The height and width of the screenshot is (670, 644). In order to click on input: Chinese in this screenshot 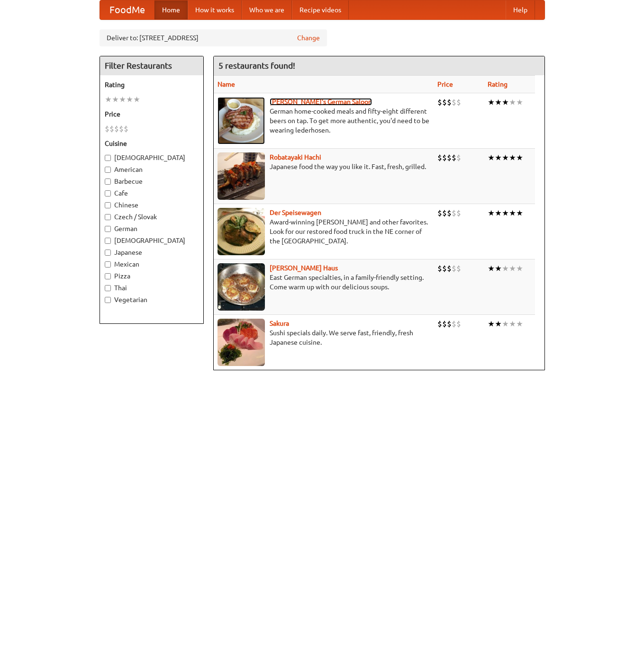, I will do `click(107, 205)`.